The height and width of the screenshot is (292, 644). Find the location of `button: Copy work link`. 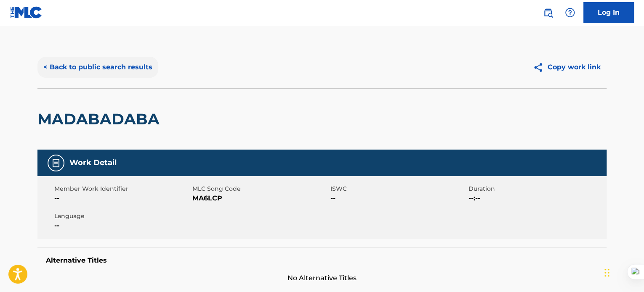

button: Copy work link is located at coordinates (566, 67).